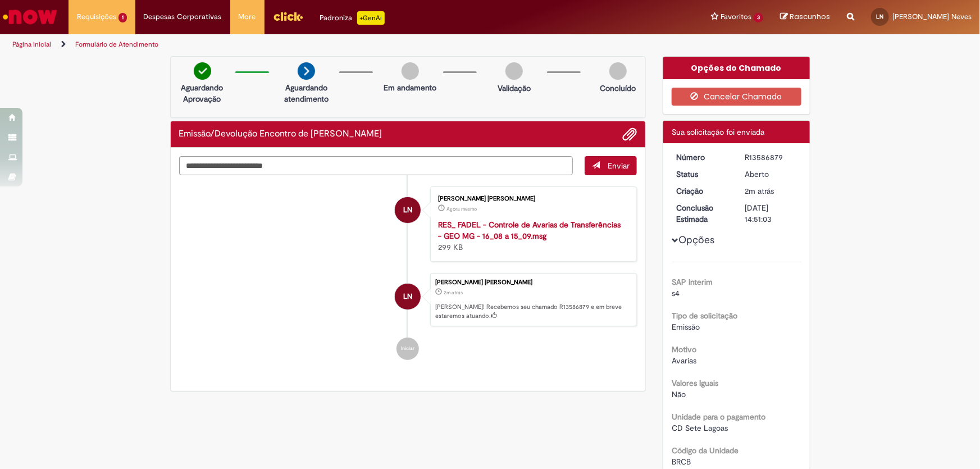  Describe the element at coordinates (117, 44) in the screenshot. I see `a: Formulário de Atendimento` at that location.